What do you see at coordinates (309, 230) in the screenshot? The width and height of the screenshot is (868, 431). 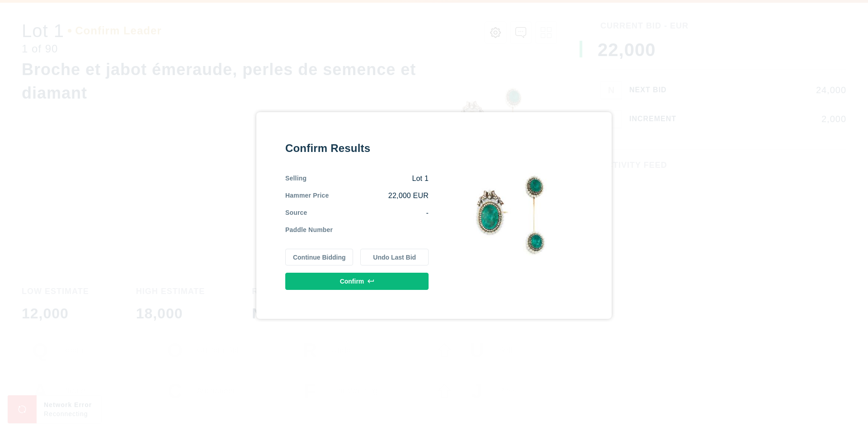 I see `div: Paddle Number` at bounding box center [309, 230].